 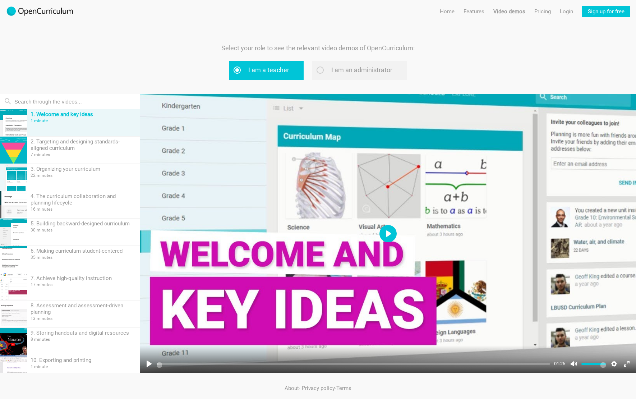 What do you see at coordinates (83, 318) in the screenshot?
I see `div: 13 minutes` at bounding box center [83, 318].